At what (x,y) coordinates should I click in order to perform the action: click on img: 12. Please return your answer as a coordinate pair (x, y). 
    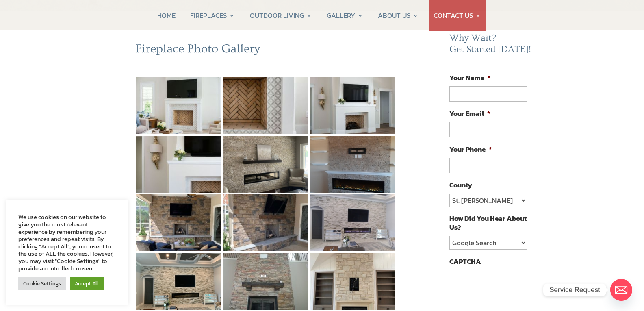
    Looking at the image, I should click on (352, 281).